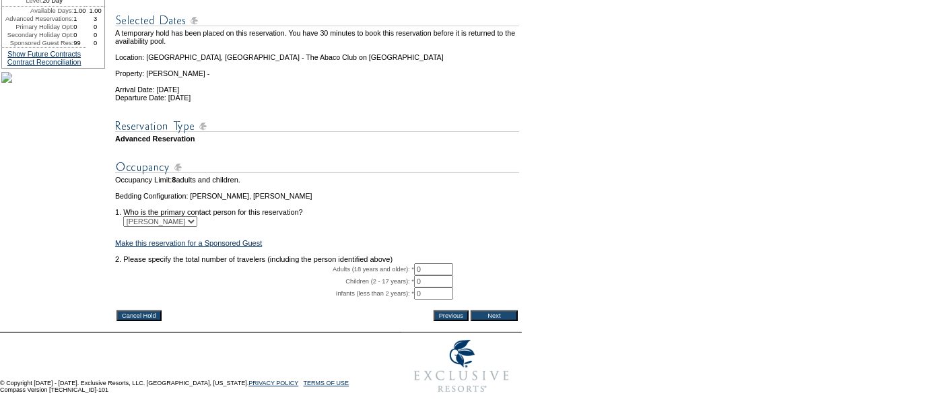 Image resolution: width=946 pixels, height=412 pixels. Describe the element at coordinates (79, 43) in the screenshot. I see `td: 99` at that location.